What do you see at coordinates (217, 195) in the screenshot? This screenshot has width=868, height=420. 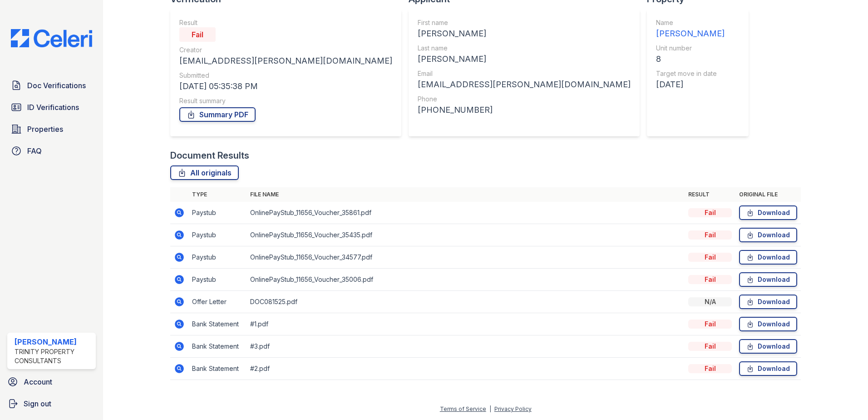 I see `th: Type` at bounding box center [217, 195].